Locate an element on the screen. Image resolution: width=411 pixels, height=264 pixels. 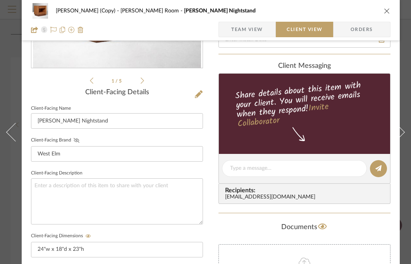
button: Client-Facing Dimensions is located at coordinates (88, 236).